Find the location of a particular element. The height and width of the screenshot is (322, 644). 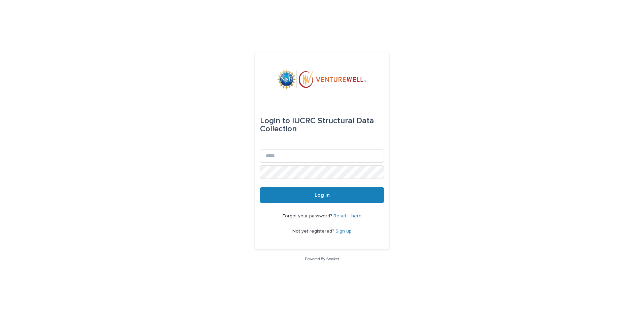

span: Log in is located at coordinates (322, 195).